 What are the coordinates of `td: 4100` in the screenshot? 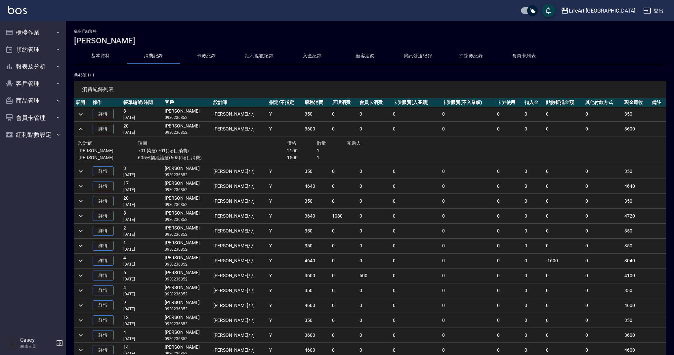 It's located at (637, 275).